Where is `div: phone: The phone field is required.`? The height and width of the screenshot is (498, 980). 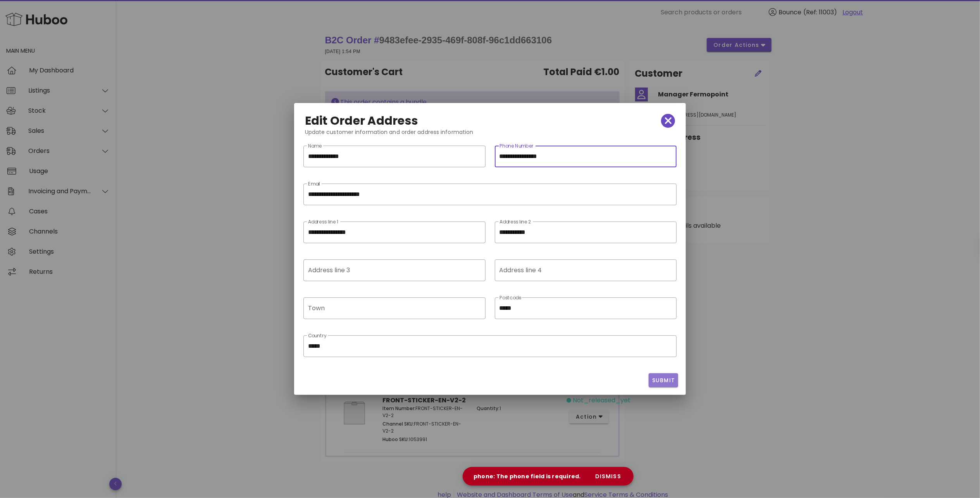 div: phone: The phone field is required. is located at coordinates (527, 477).